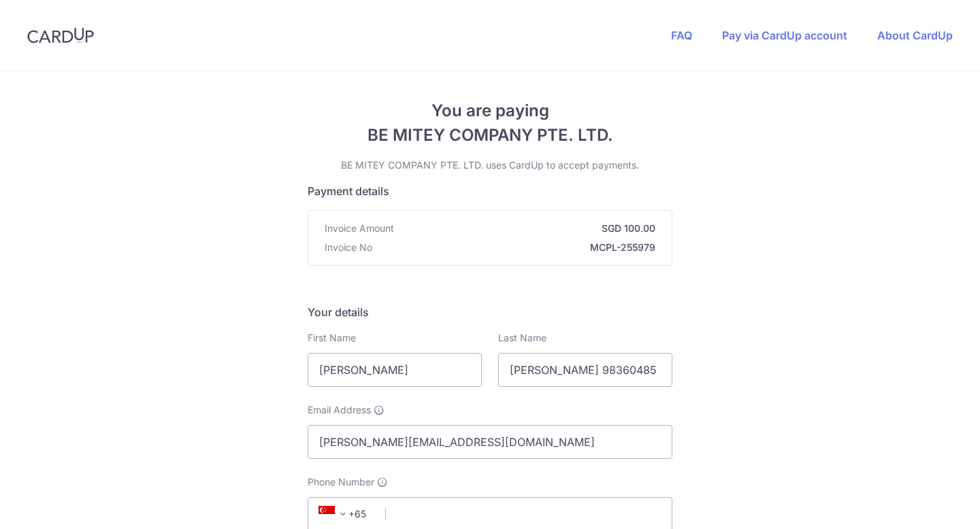 This screenshot has width=980, height=529. Describe the element at coordinates (522, 338) in the screenshot. I see `label: Last Name` at that location.